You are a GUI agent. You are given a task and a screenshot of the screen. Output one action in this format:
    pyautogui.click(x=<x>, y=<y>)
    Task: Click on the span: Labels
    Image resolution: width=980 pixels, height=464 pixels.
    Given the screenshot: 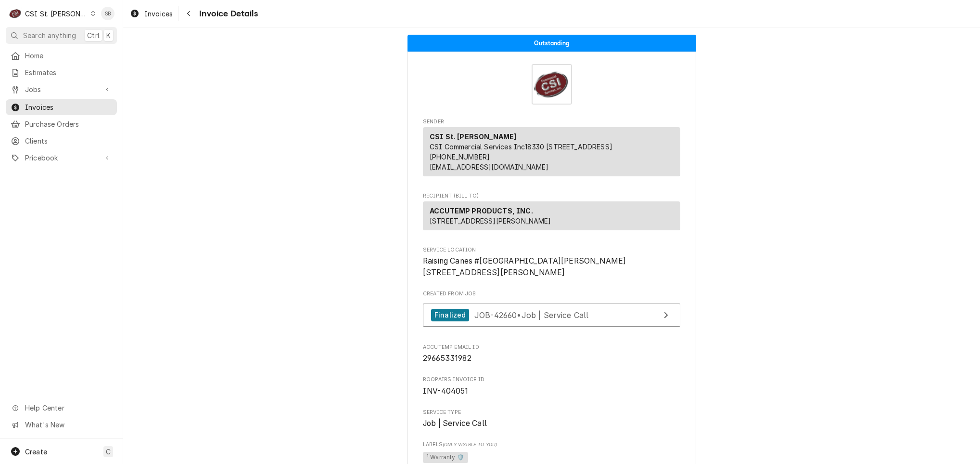 What is the action you would take?
    pyautogui.click(x=551, y=445)
    